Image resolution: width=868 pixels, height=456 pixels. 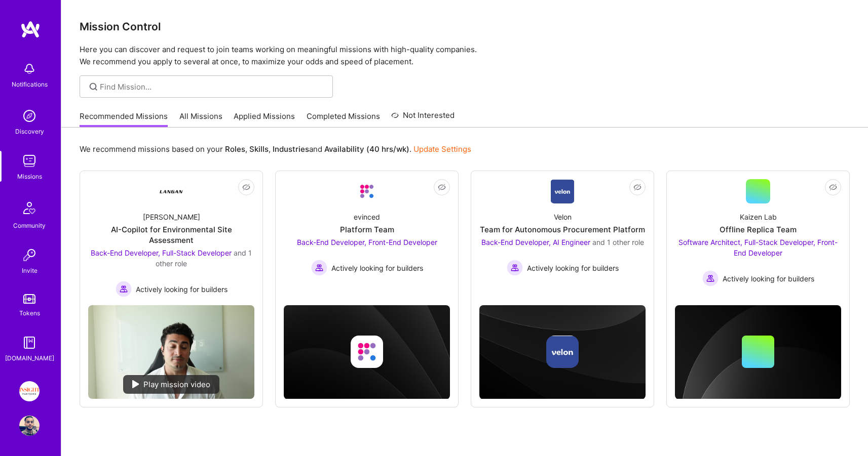 What do you see at coordinates (563, 232) in the screenshot?
I see `a: Company LogoVelonTeam for Autonomous Procurement PlatformBack-End Developer, AI Engineer and 1 ot...` at bounding box center [563, 232].